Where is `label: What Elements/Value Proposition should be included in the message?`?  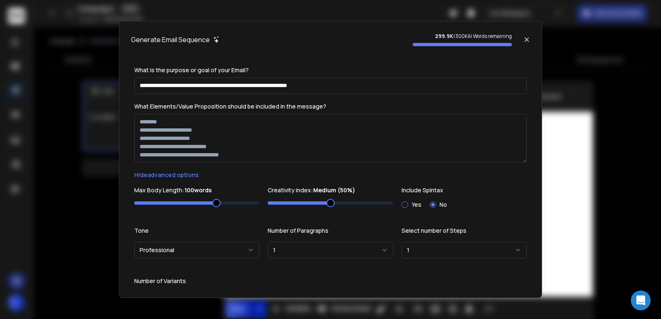
label: What Elements/Value Proposition should be included in the message? is located at coordinates (230, 106).